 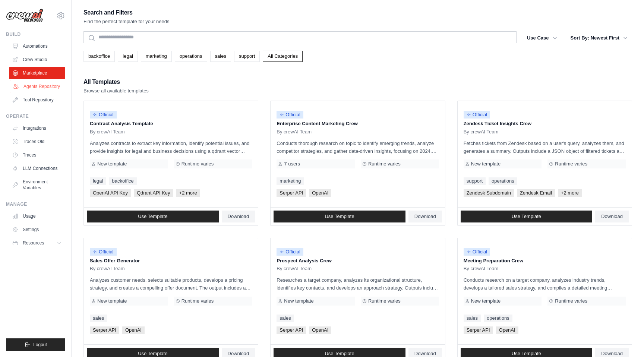 What do you see at coordinates (283, 56) in the screenshot?
I see `a: All Categories` at bounding box center [283, 56].